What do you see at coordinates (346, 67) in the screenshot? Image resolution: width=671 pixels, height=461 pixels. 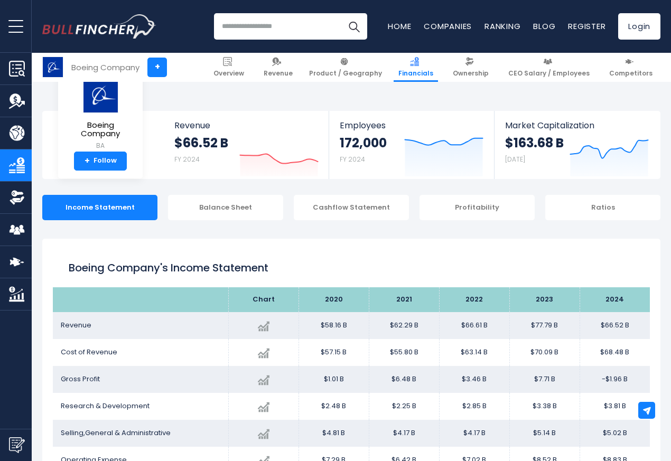 I see `a: Product / Geography` at bounding box center [346, 67].